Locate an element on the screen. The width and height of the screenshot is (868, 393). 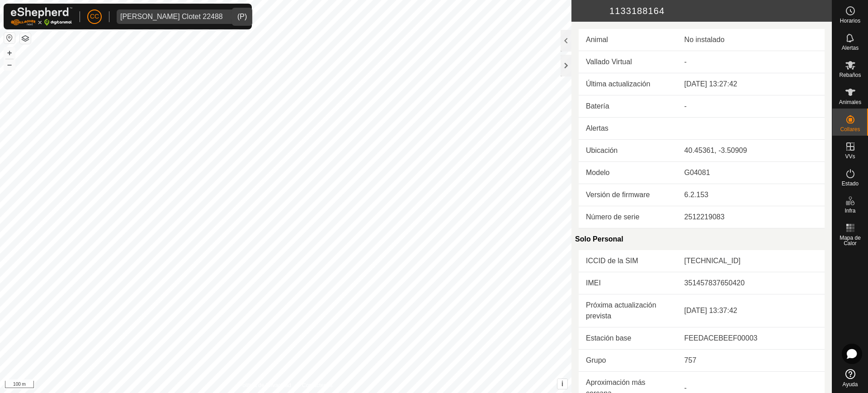
div: G04081 is located at coordinates (751, 173).